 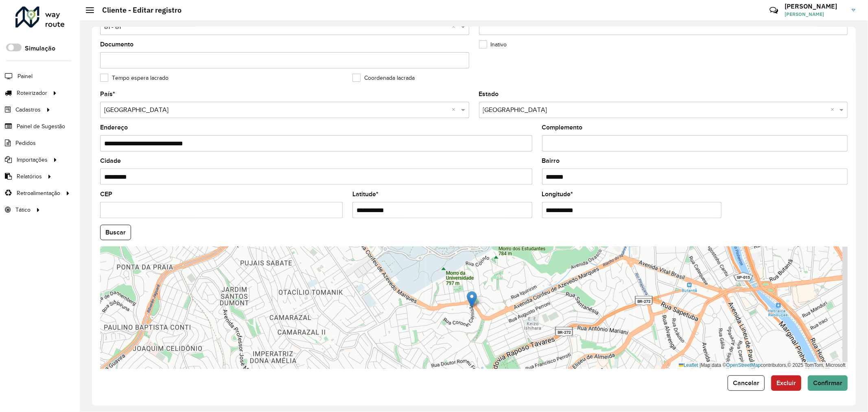 What do you see at coordinates (562, 127) in the screenshot?
I see `label: Complemento` at bounding box center [562, 127].